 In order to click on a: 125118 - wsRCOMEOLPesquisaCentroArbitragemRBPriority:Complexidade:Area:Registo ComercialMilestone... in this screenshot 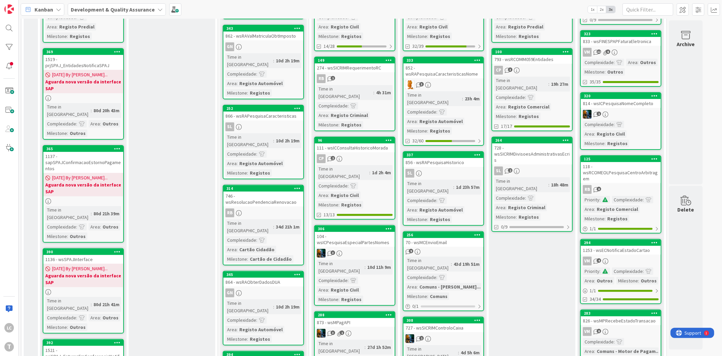, I will do `click(621, 194)`.